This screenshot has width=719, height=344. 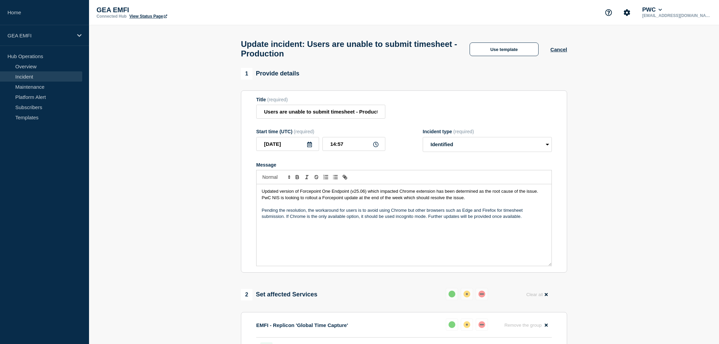 What do you see at coordinates (404, 213) in the screenshot?
I see `p: Pending the resolution, the workaround for users is to avoid using Chrome but other browsers such...` at bounding box center [404, 213].